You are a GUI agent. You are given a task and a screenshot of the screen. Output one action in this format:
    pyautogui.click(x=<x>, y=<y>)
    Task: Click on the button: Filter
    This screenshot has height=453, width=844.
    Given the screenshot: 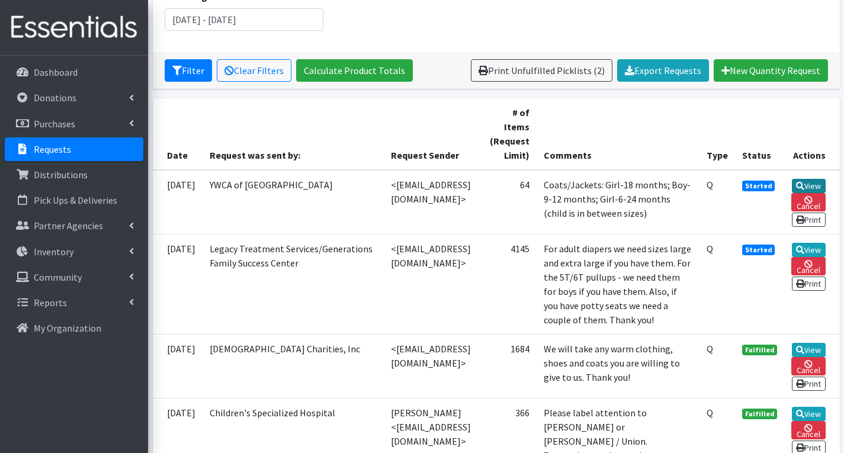 What is the action you would take?
    pyautogui.click(x=188, y=71)
    